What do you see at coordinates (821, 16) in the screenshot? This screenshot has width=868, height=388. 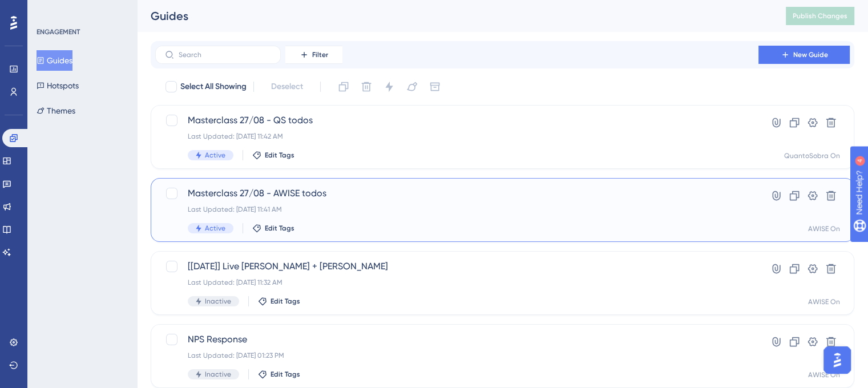 I see `span: Publish Changes` at bounding box center [821, 16].